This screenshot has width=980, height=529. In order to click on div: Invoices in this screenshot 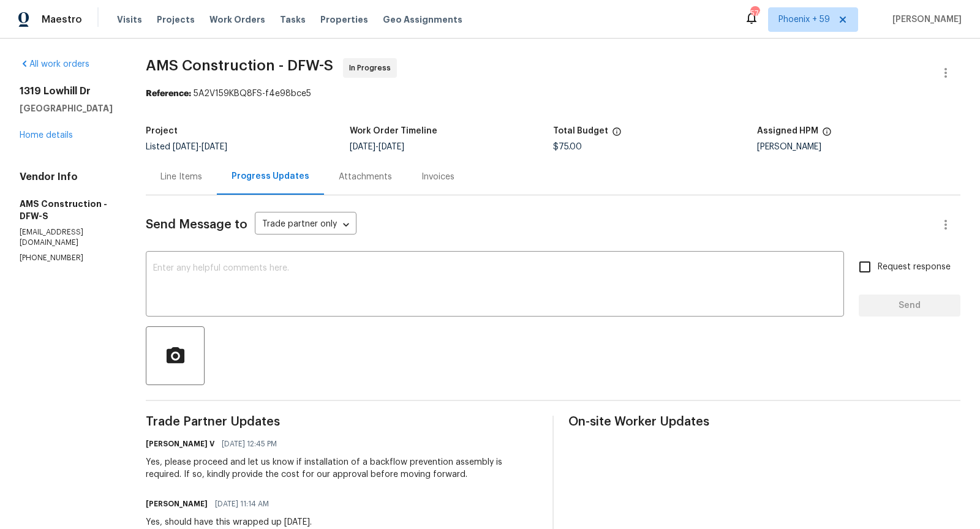, I will do `click(438, 177)`.